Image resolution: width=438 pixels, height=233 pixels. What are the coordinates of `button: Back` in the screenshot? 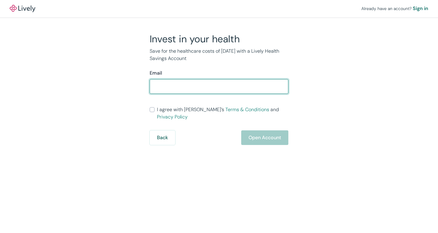 It's located at (162, 137).